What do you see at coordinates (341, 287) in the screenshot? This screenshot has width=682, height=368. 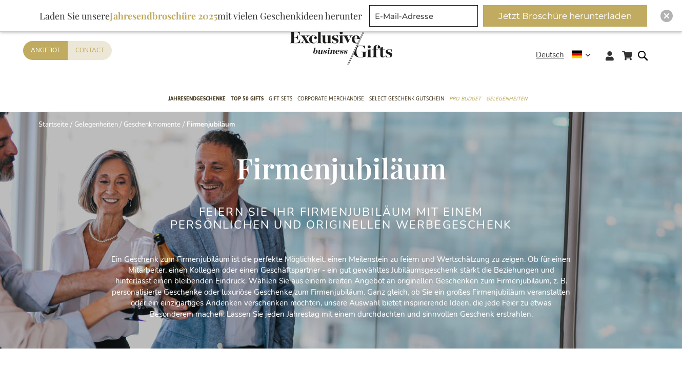 I see `p: Ein Geschenk zum Firmenjubiläum ist die perfekte Möglichkeit, einen Meilenstein zu feiern und Wer...` at bounding box center [341, 287].